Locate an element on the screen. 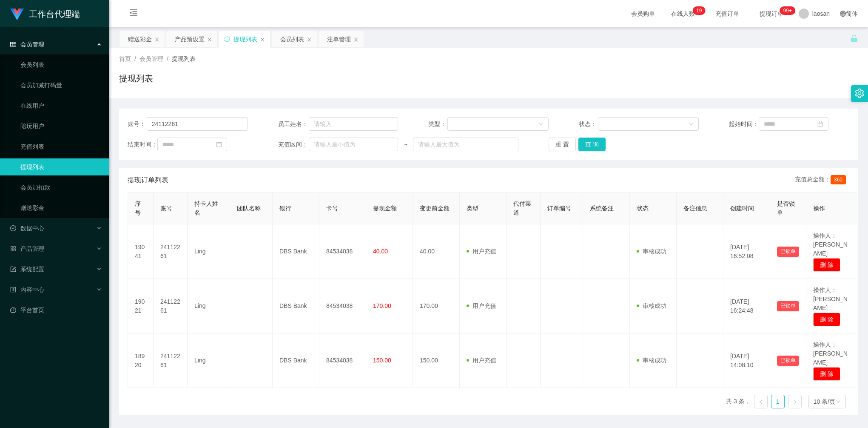  td: 170.00 is located at coordinates (436, 306).